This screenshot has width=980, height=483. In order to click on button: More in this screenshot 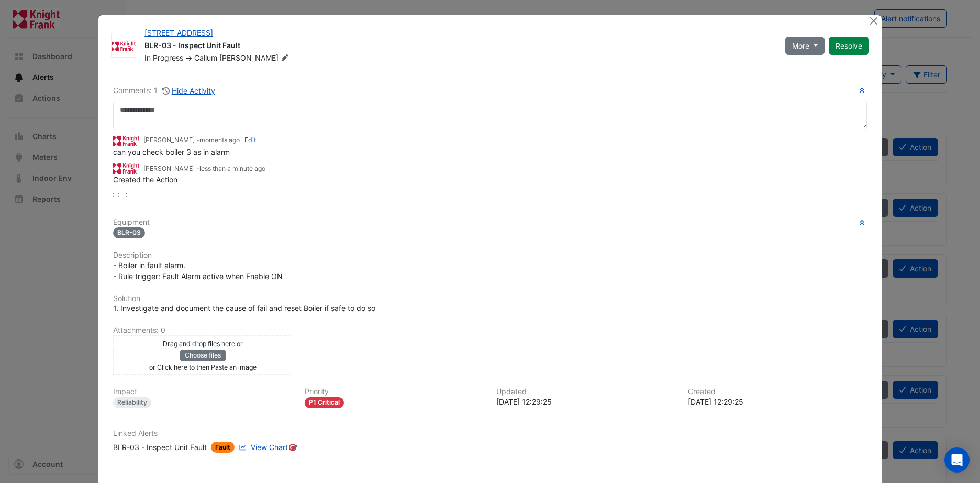, I will do `click(804, 46)`.